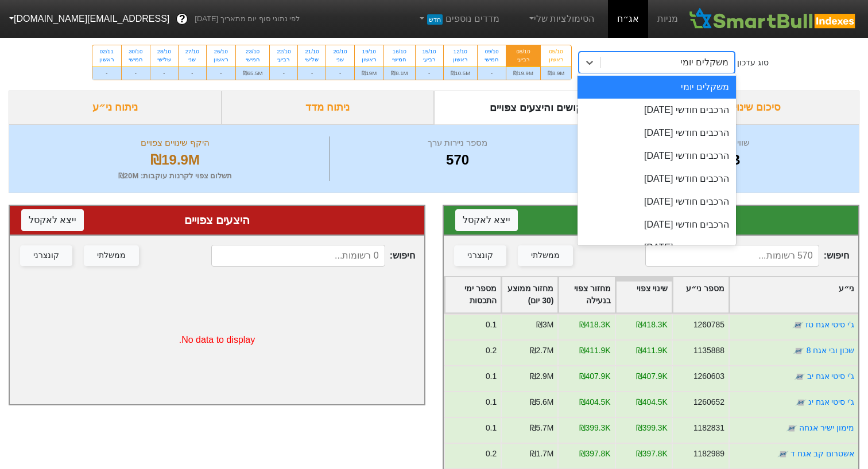 The height and width of the screenshot is (469, 868). I want to click on div: חמישי, so click(136, 60).